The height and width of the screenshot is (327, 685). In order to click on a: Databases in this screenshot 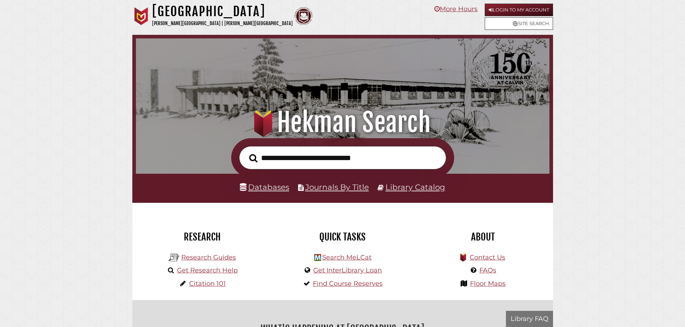, I will do `click(264, 187)`.